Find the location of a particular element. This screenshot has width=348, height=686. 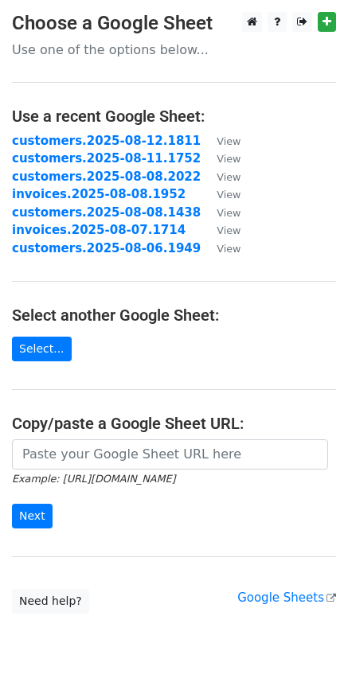

strong: invoices.2025-08-08.1952 is located at coordinates (99, 194).